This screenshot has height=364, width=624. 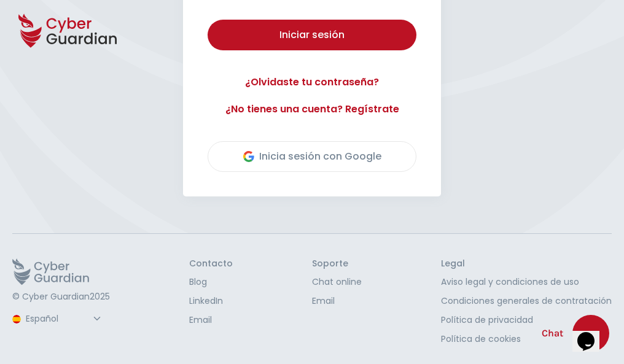 I want to click on h3: Soporte, so click(x=337, y=264).